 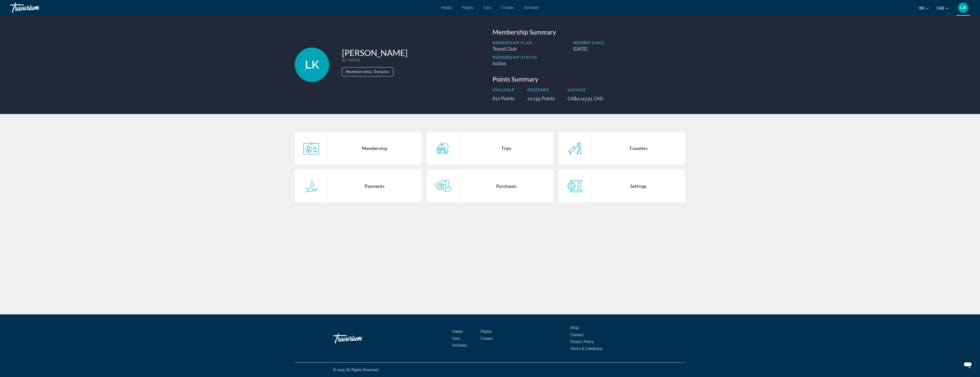 I want to click on div: Trips, so click(x=507, y=148).